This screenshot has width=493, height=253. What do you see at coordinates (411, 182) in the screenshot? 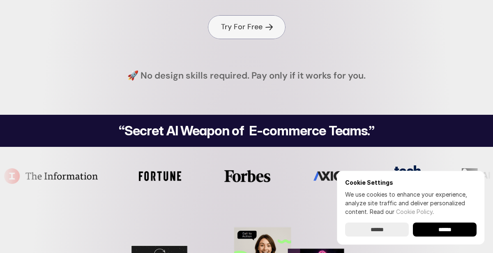
I see `h6: Cookie Settings` at bounding box center [411, 182].